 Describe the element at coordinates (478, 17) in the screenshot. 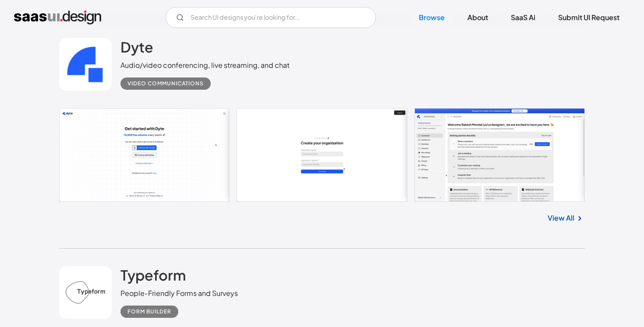

I see `a: About` at that location.